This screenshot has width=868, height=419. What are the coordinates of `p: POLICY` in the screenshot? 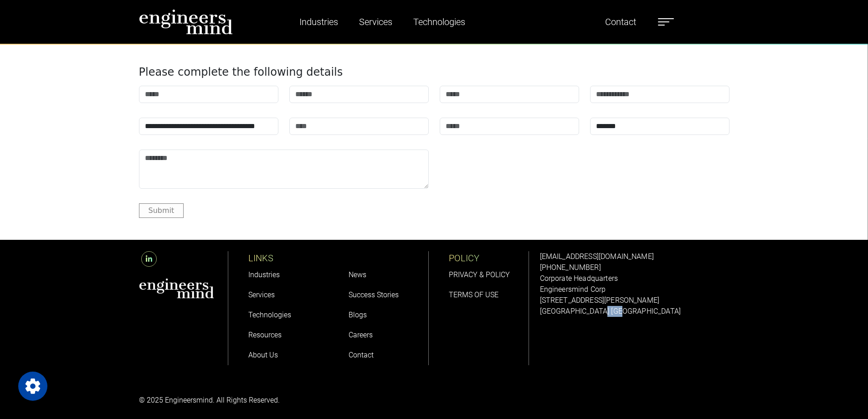 It's located at (488, 258).